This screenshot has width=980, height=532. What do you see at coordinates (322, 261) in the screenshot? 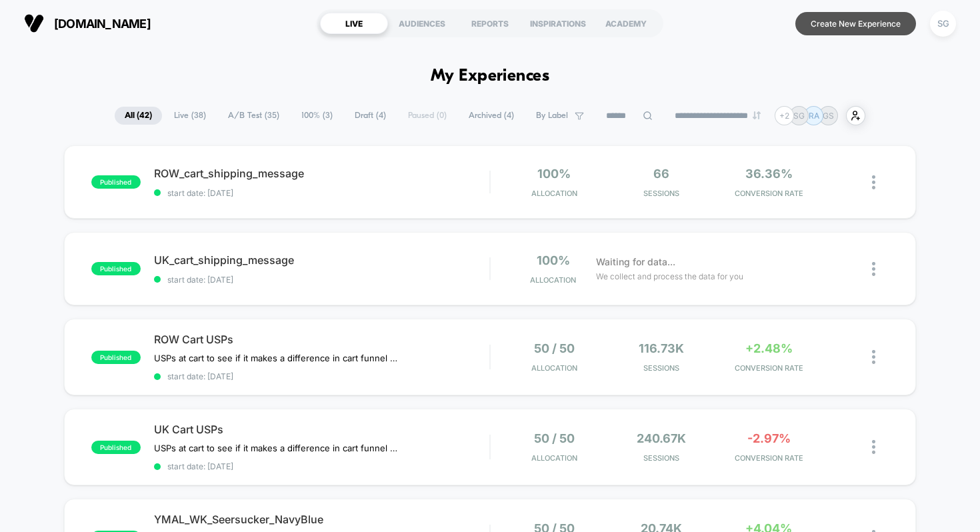
I see `span: UK_cart_shipping_message` at bounding box center [322, 261].